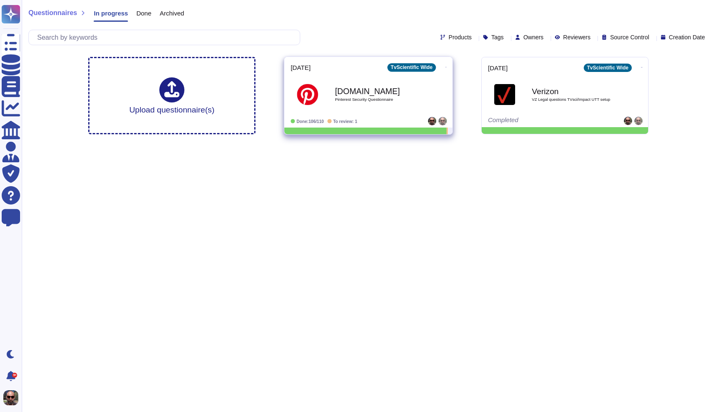 The height and width of the screenshot is (412, 715). Describe the element at coordinates (144, 13) in the screenshot. I see `span: Done` at that location.